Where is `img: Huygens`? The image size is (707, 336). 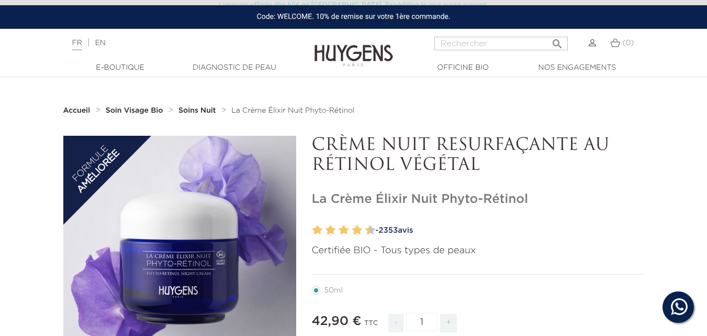 img: Huygens is located at coordinates (354, 48).